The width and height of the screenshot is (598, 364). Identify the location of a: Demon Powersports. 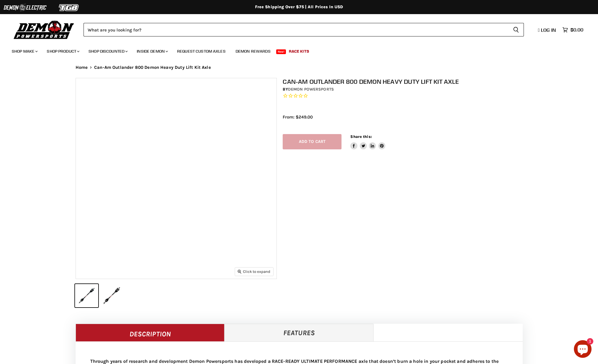
(311, 89).